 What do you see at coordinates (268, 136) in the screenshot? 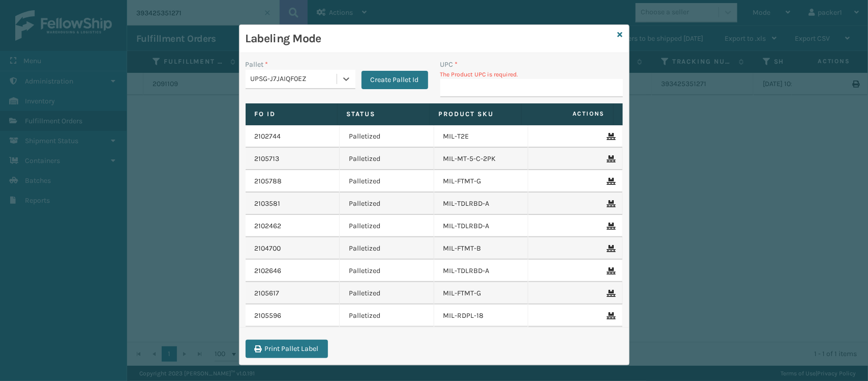
I see `a: 2102744` at bounding box center [268, 136].